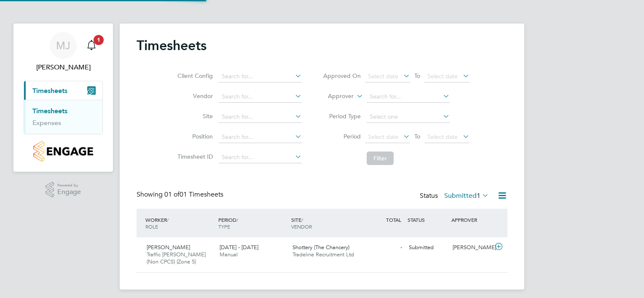 The image size is (644, 298). I want to click on div: Timesheets, so click(63, 116).